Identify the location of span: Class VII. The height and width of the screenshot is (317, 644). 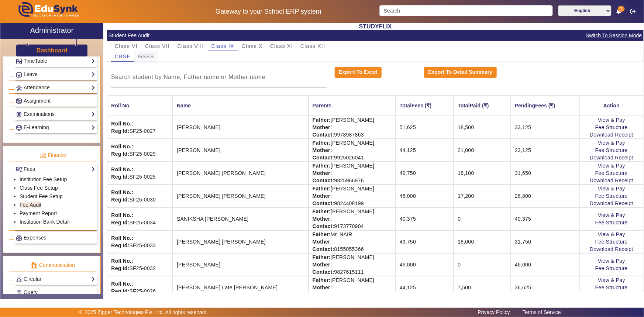
(157, 46).